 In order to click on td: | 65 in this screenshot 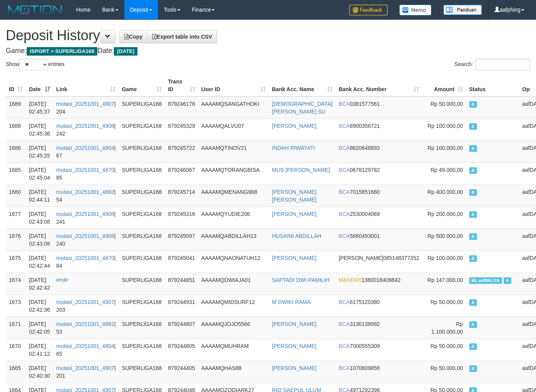, I will do `click(86, 350)`.